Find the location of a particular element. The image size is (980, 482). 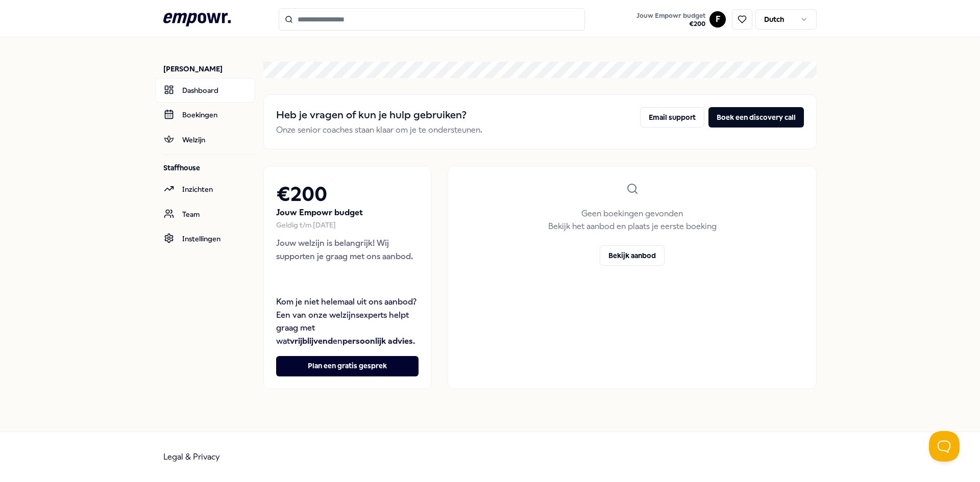

a: Team is located at coordinates (205, 214).